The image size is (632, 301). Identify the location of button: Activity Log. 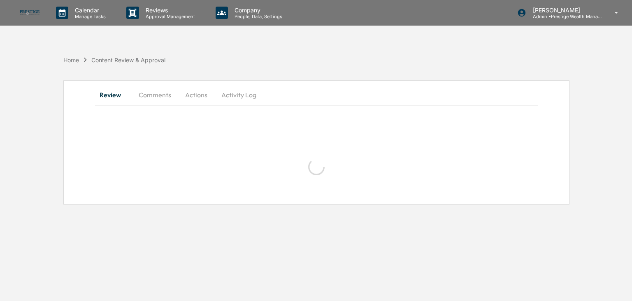
(239, 95).